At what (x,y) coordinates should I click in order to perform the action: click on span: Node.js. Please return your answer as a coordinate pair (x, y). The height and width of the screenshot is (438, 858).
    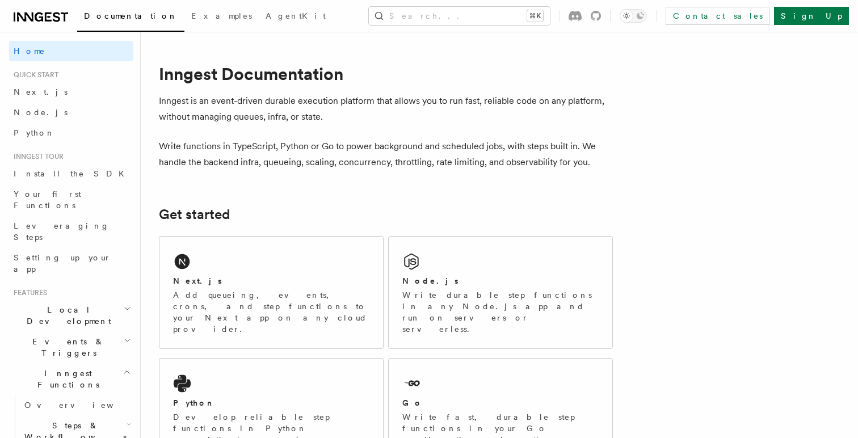
    Looking at the image, I should click on (40, 112).